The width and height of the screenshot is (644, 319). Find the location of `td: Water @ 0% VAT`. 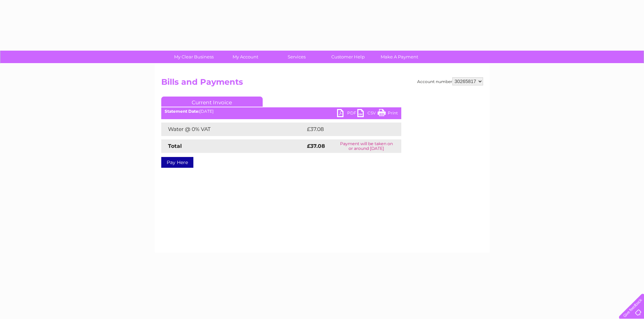

td: Water @ 0% VAT is located at coordinates (233, 129).